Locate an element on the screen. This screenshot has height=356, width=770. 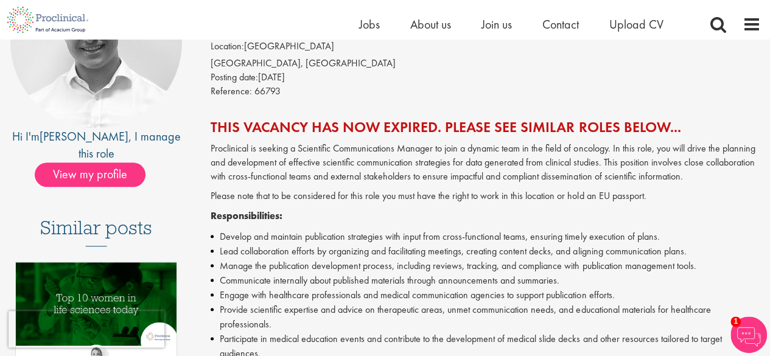
span: Join us is located at coordinates (497, 24).